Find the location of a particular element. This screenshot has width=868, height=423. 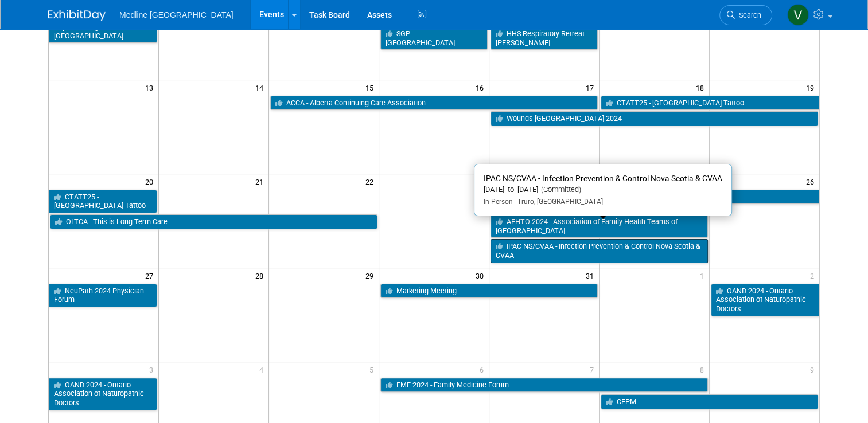

span: 2 is located at coordinates (813, 275).